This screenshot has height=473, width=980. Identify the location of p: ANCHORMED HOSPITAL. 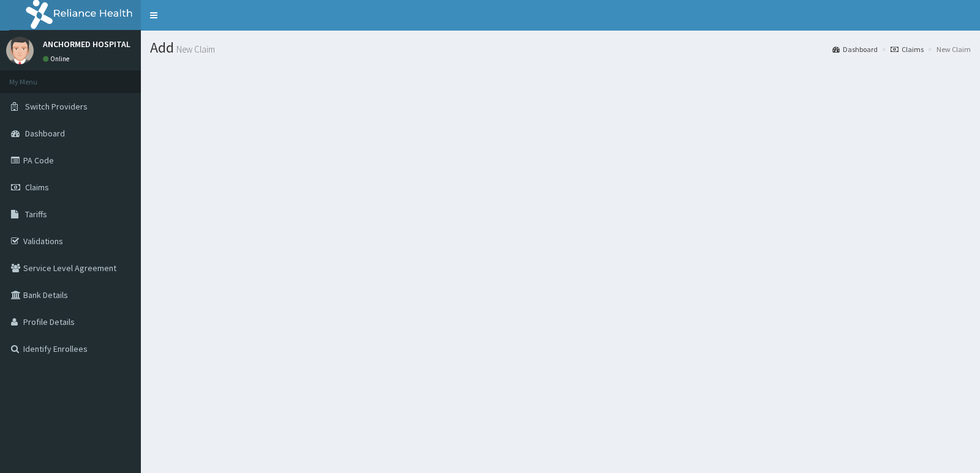
(86, 44).